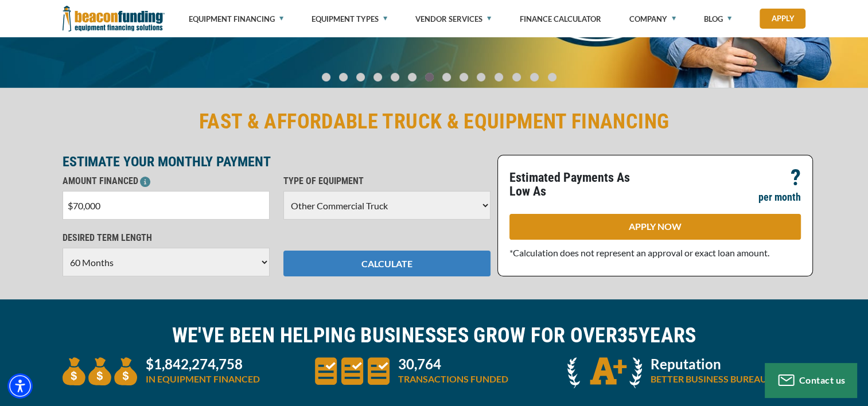 The height and width of the screenshot is (406, 868). What do you see at coordinates (579, 185) in the screenshot?
I see `p: Estimated Payments As Low As` at bounding box center [579, 185].